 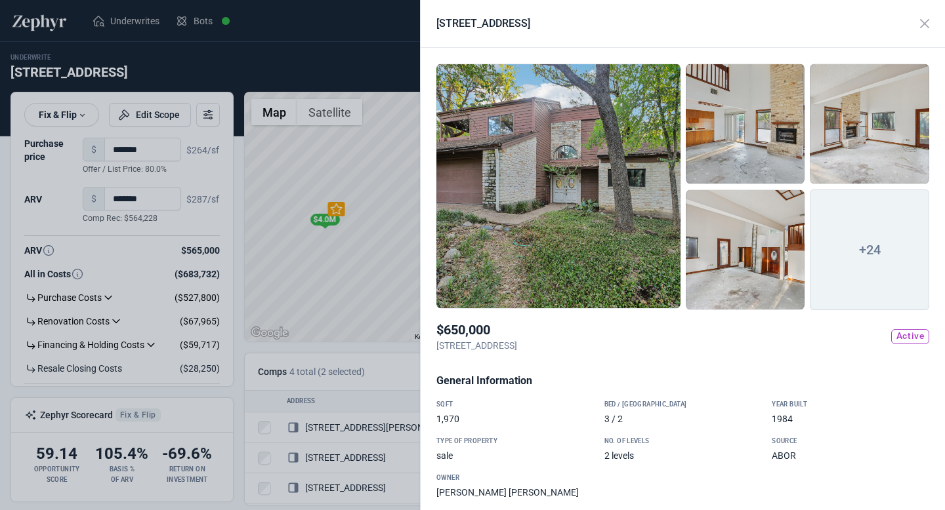 I want to click on div: Type of Property, so click(x=515, y=442).